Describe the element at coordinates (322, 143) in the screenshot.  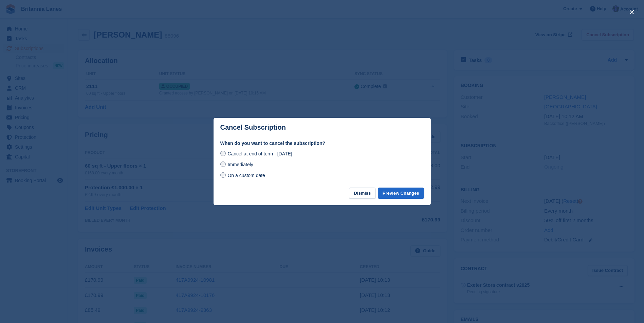
I see `label: When do you want to cancel the subscription?` at that location.